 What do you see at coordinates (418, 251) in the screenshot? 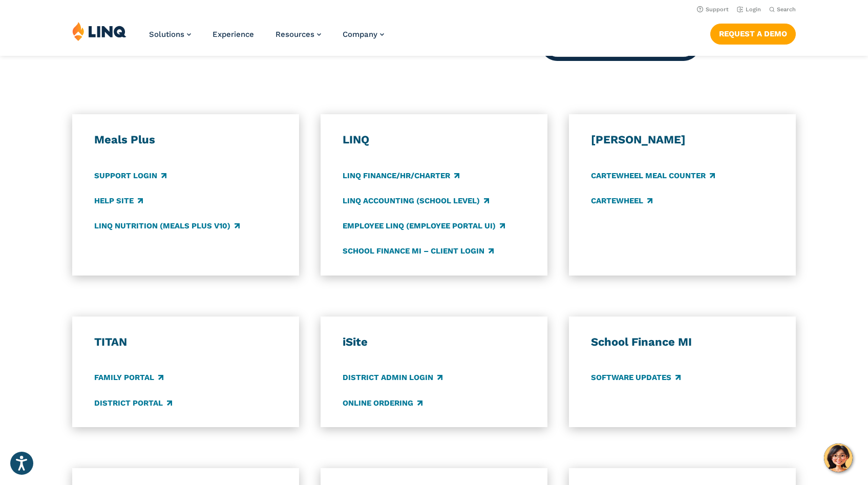
I see `a: School Finance MI – Client Login` at bounding box center [418, 251].